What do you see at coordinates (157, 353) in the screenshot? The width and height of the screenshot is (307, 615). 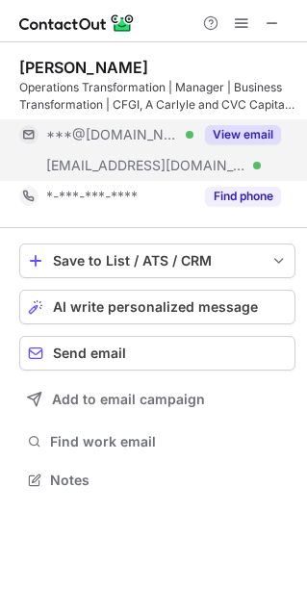 I see `button: Send email` at bounding box center [157, 353].